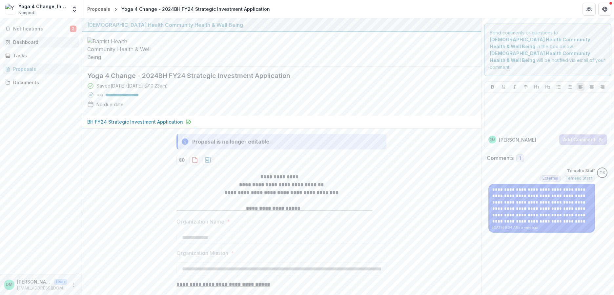 This screenshot has height=295, width=614. I want to click on button: Open entity switcher, so click(74, 9).